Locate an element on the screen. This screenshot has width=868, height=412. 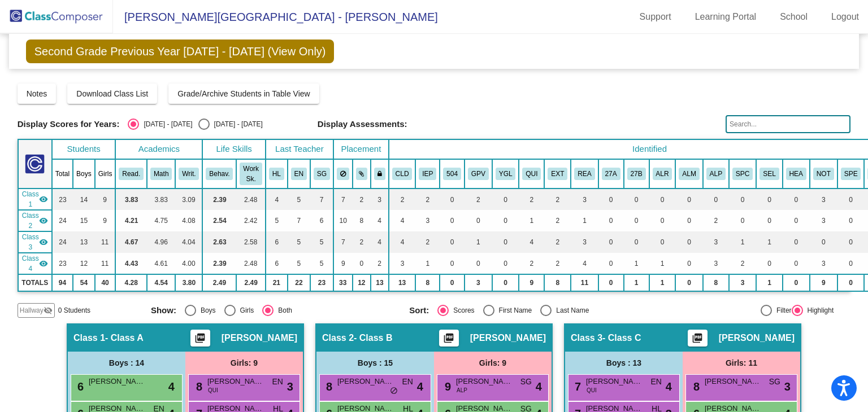
div: First Name is located at coordinates (513, 311).